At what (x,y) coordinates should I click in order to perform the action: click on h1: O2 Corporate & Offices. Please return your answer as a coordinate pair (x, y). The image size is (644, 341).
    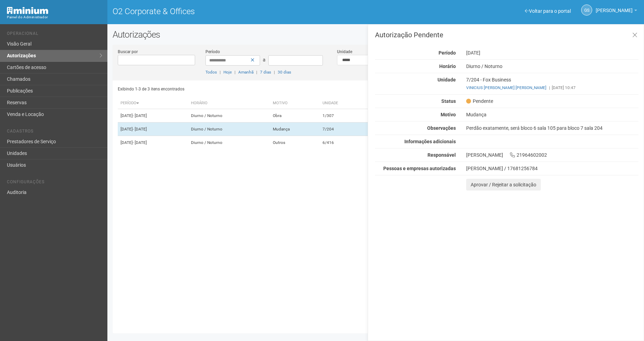
    Looking at the image, I should click on (242, 11).